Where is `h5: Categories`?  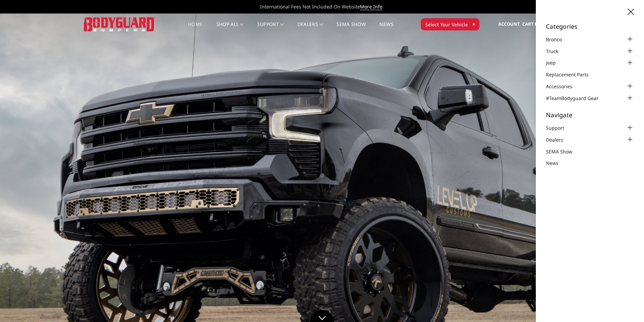 h5: Categories is located at coordinates (590, 27).